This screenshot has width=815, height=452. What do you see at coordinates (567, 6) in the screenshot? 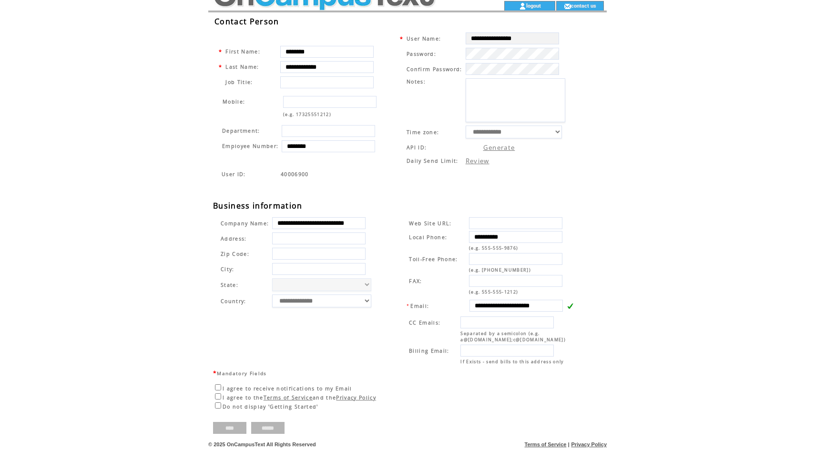
I see `img: contact_us_icon.gif` at bounding box center [567, 6].